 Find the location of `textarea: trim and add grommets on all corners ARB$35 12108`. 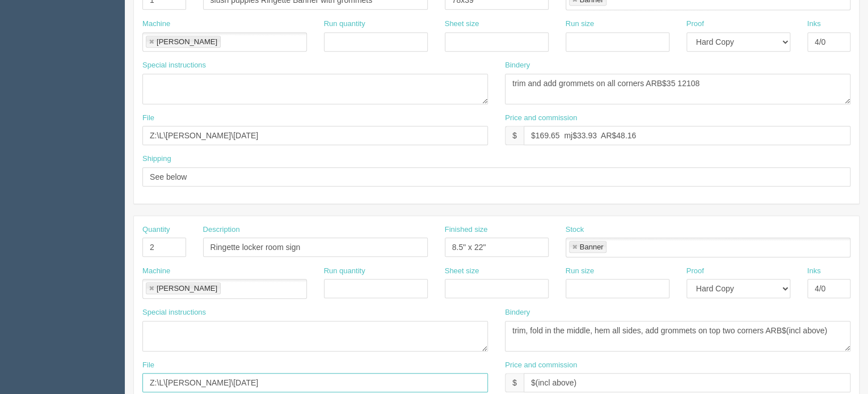

textarea: trim and add grommets on all corners ARB$35 12108 is located at coordinates (678, 89).